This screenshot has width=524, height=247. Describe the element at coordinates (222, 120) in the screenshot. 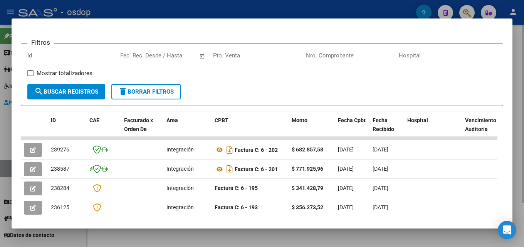

I see `span: CPBT` at that location.